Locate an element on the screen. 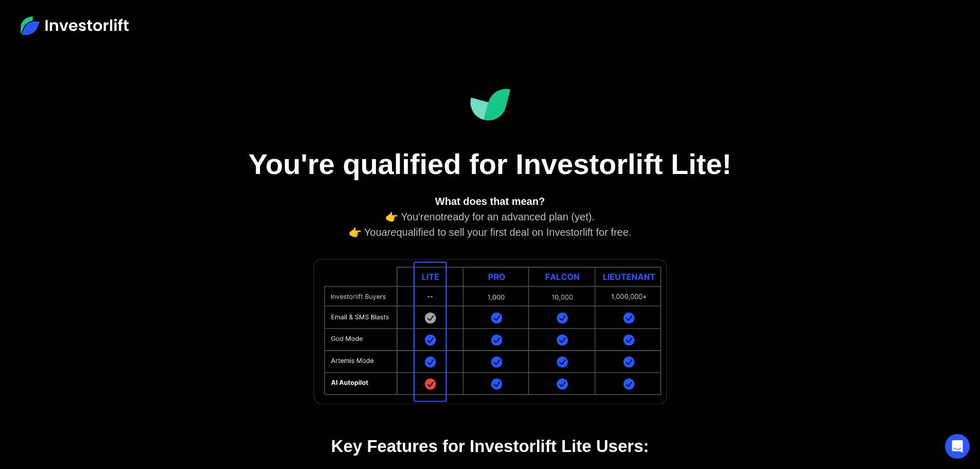 This screenshot has width=980, height=469. div: Open Intercom Messenger is located at coordinates (957, 446).